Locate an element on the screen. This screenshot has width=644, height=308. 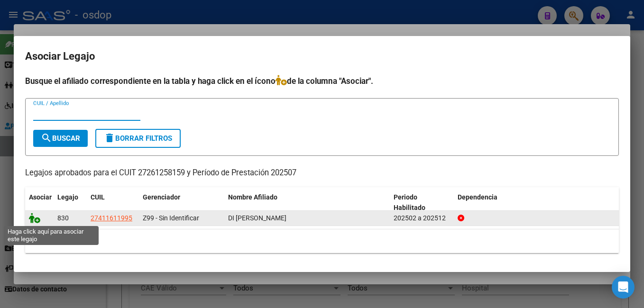
span: Periodo Habilitado is located at coordinates (409, 202).